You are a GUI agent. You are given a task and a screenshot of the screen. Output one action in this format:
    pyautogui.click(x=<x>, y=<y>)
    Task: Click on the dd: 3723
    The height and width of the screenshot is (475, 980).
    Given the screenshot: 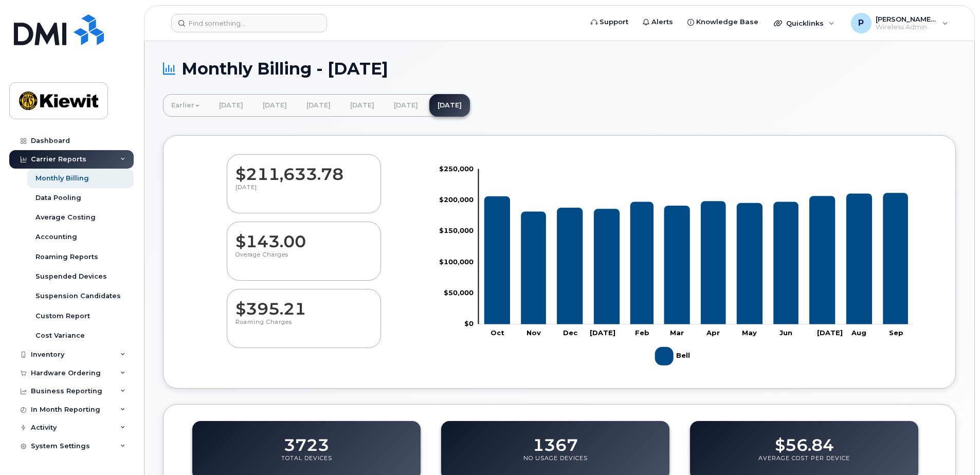 What is the action you would take?
    pyautogui.click(x=307, y=440)
    